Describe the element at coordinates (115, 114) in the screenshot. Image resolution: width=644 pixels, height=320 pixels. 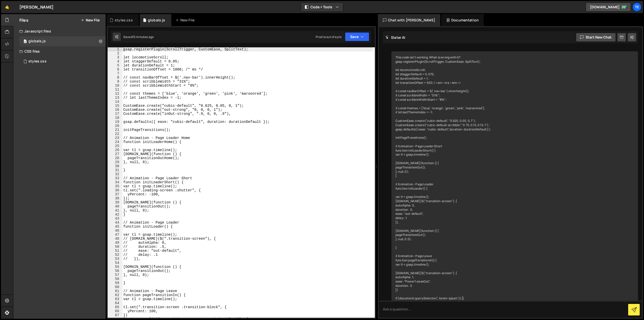
I see `div: 17` at that location.